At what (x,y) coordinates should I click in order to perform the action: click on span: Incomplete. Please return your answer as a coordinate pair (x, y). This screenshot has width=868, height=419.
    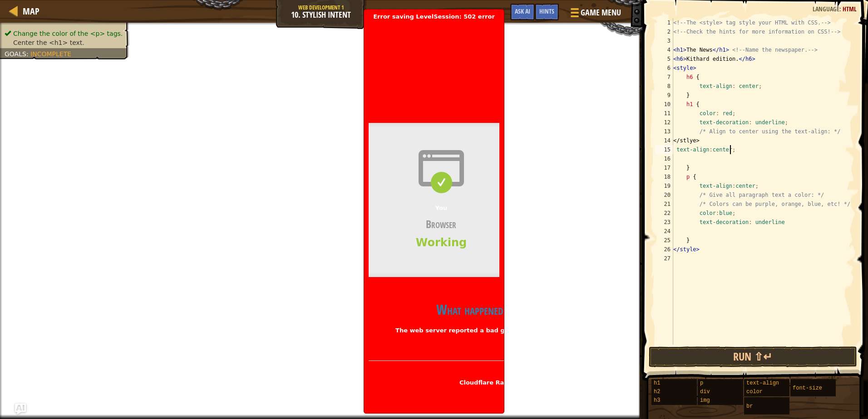
    Looking at the image, I should click on (51, 54).